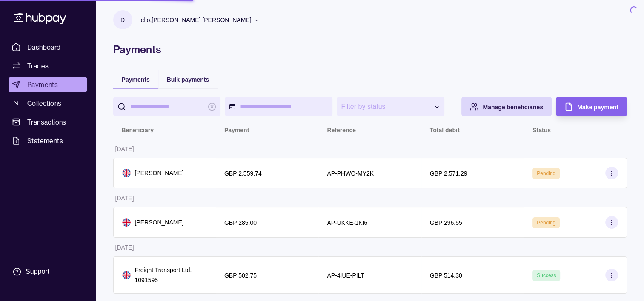  I want to click on p: Freight Transport Ltd., so click(163, 270).